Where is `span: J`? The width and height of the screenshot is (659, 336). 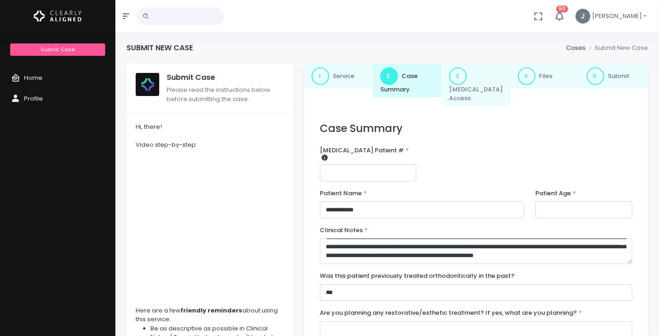
span: J is located at coordinates (583, 16).